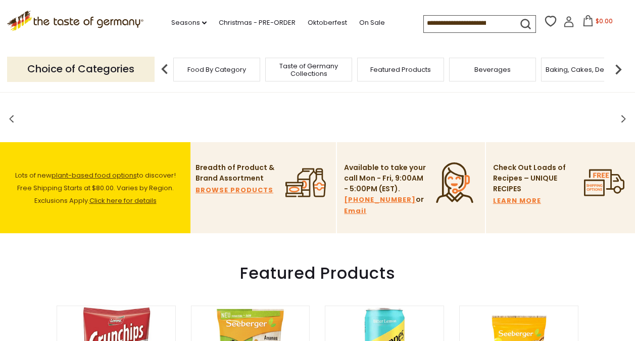  What do you see at coordinates (309, 70) in the screenshot?
I see `span: Taste of Germany Collections` at bounding box center [309, 70].